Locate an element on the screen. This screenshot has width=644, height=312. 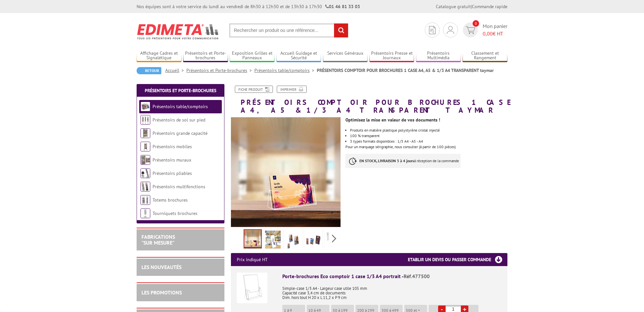
img: Porte-brochures Eco comptoir 1 case 1/3 A4 portrait is located at coordinates (252, 288).